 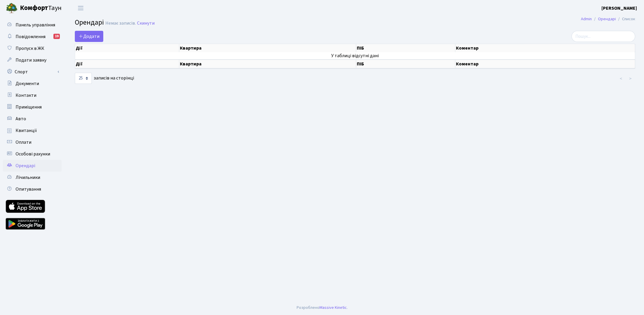 What do you see at coordinates (23, 142) in the screenshot?
I see `span: Оплати` at bounding box center [23, 142].